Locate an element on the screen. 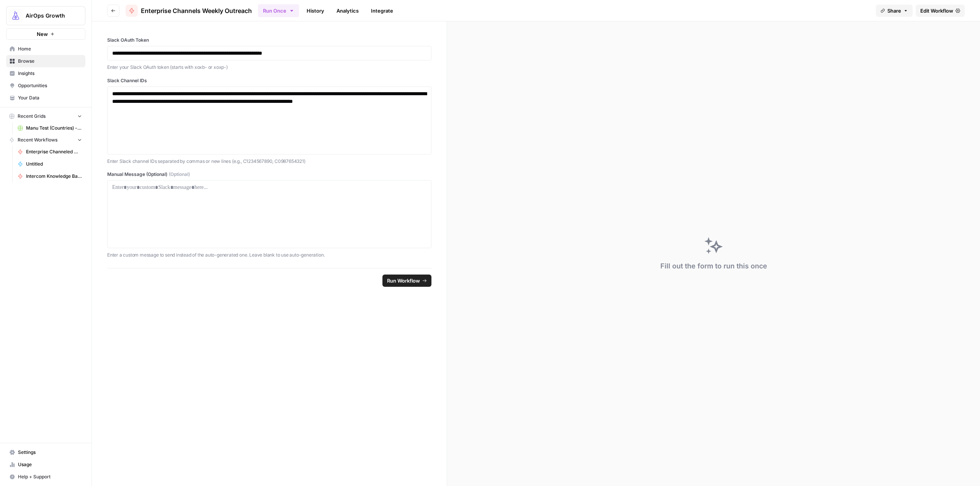  span: Your Data is located at coordinates (50, 98).